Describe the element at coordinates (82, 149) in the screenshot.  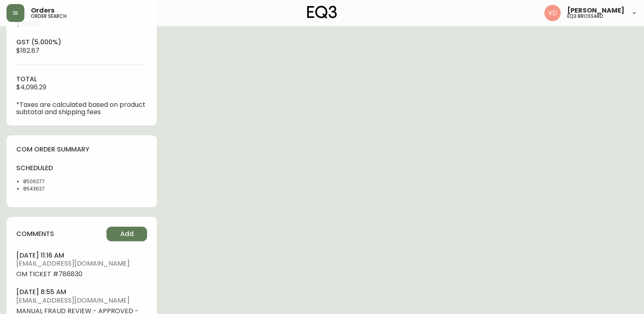
I see `h4: com order summary` at that location.